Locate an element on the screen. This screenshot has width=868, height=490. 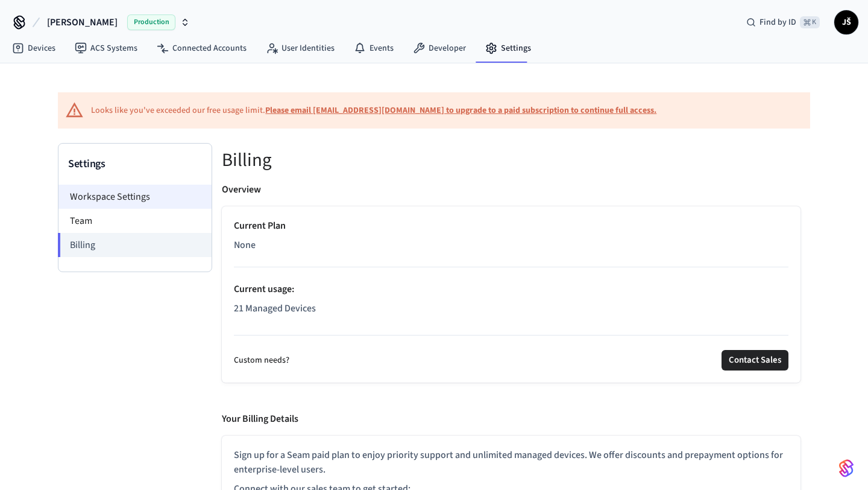
span: ⌘ K is located at coordinates (809, 22).